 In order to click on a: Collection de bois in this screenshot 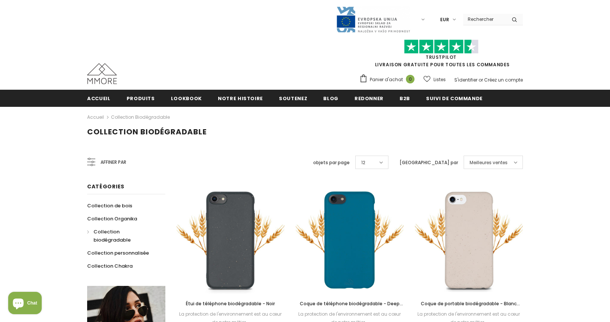, I will do `click(110, 206)`.